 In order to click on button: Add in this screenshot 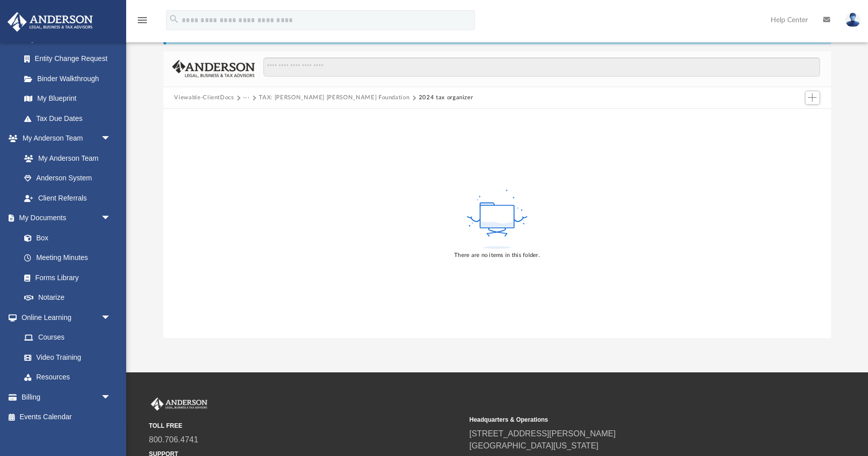, I will do `click(812, 98)`.